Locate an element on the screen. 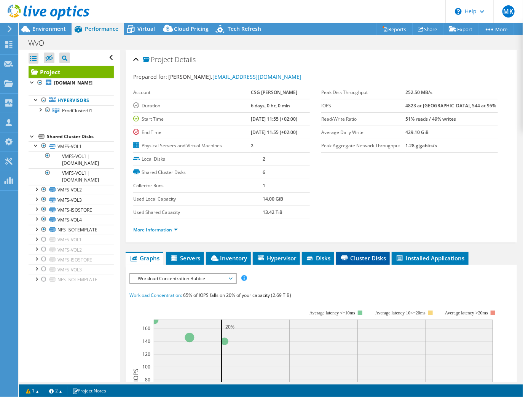 The image size is (523, 397). b: 13.42 TiB is located at coordinates (273, 212).